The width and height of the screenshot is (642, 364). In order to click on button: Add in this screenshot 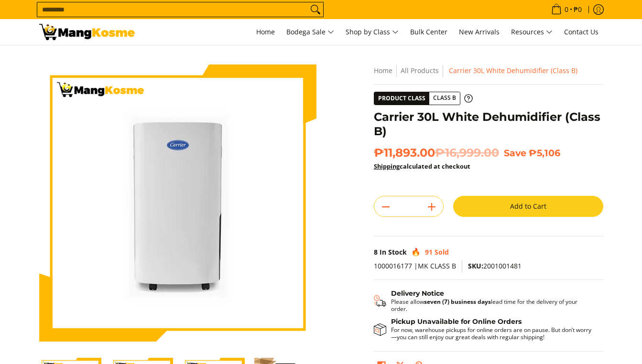, I will do `click(432, 206)`.